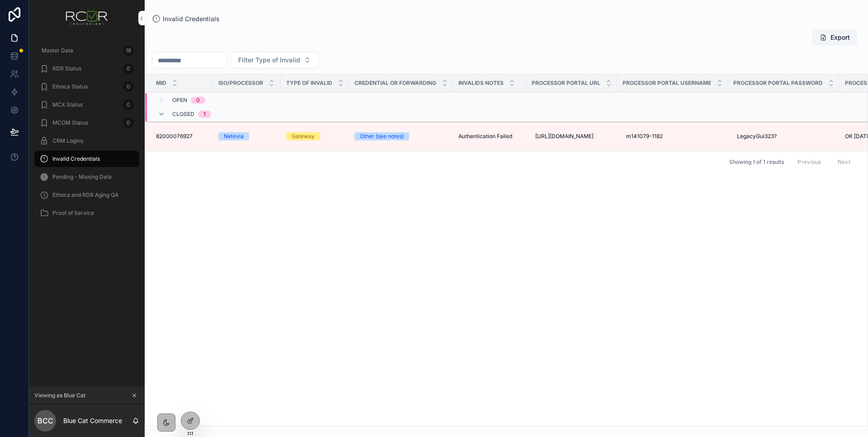  I want to click on span: Pending - Missing Data, so click(81, 177).